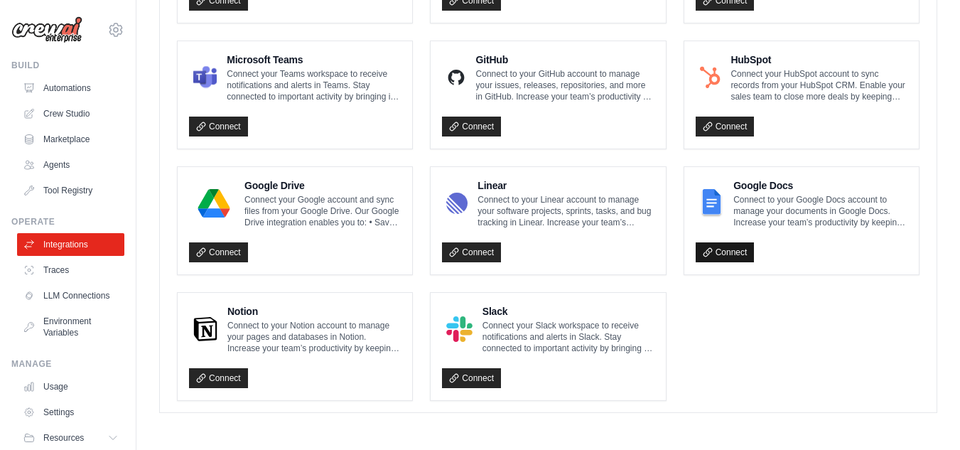 This screenshot has height=450, width=960. What do you see at coordinates (457, 203) in the screenshot?
I see `img: Linear Logo` at bounding box center [457, 203].